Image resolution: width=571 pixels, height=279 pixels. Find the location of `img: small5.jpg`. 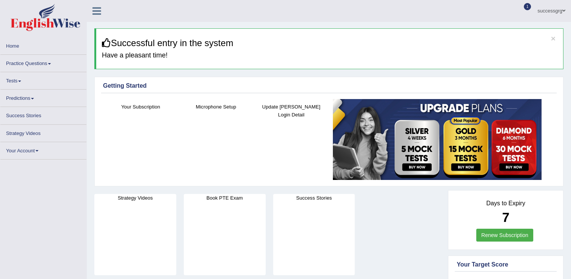

img: small5.jpg is located at coordinates (437, 139).